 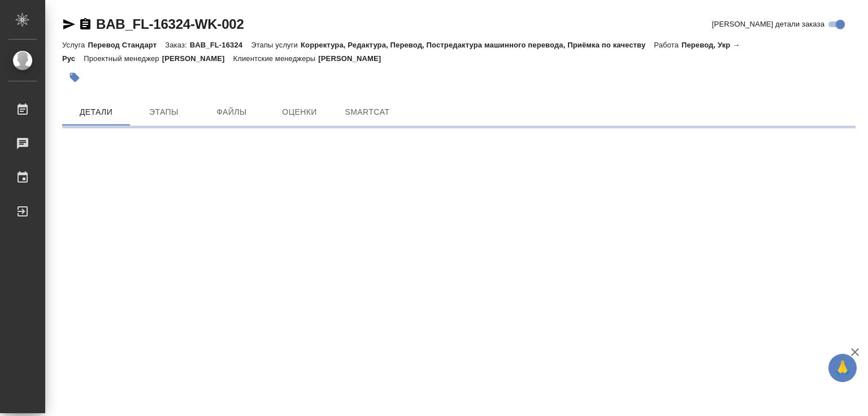 I want to click on p: Заказ:, so click(x=177, y=45).